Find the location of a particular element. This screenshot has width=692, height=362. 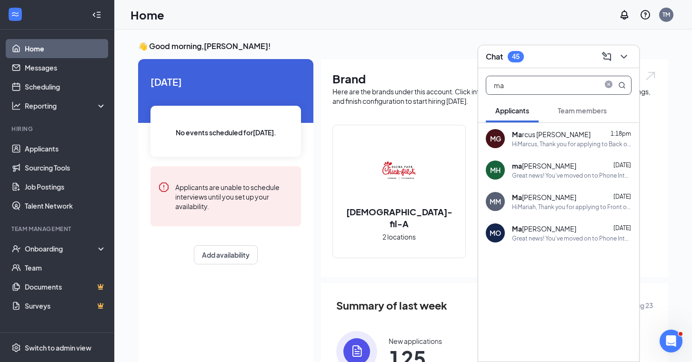

svg: WorkstreamLogo is located at coordinates (15, 14).